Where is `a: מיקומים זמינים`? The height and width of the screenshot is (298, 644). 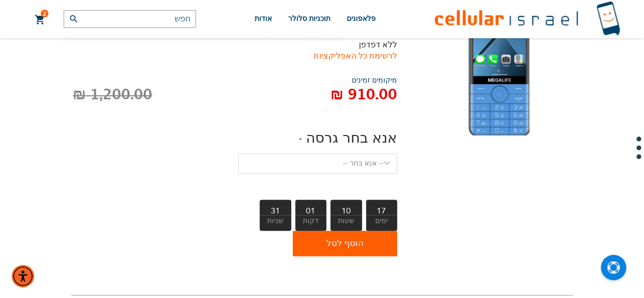 a: מיקומים זמינים is located at coordinates (374, 80).